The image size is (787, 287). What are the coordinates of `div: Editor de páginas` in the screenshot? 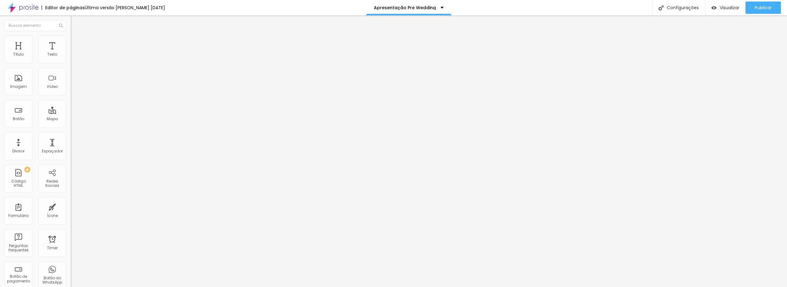 It's located at (63, 8).